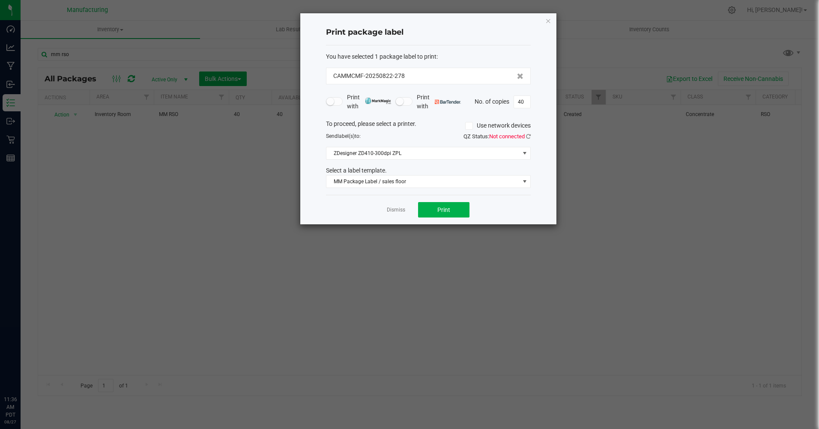 The height and width of the screenshot is (429, 819). What do you see at coordinates (381, 57) in the screenshot?
I see `span: You have selected 1 package label to print` at bounding box center [381, 57].